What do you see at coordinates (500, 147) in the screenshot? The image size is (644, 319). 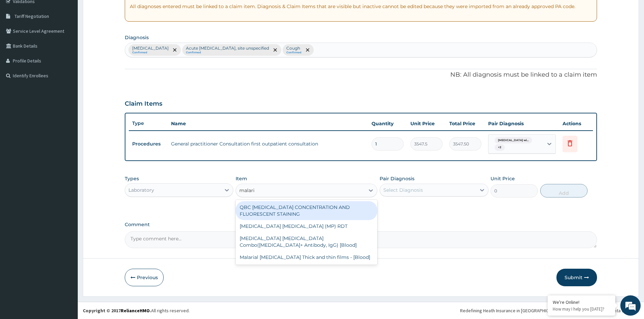 I see `span: + 2` at bounding box center [500, 147].